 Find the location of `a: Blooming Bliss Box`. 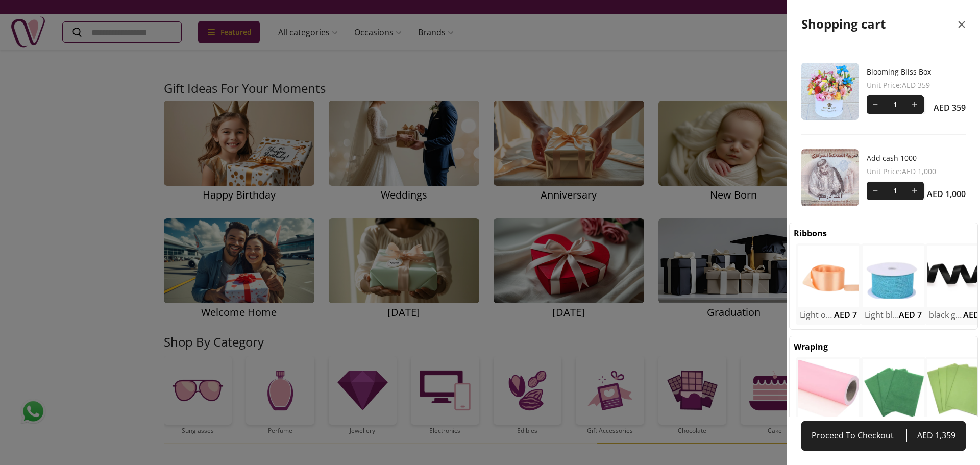

a: Blooming Bliss Box is located at coordinates (917, 72).